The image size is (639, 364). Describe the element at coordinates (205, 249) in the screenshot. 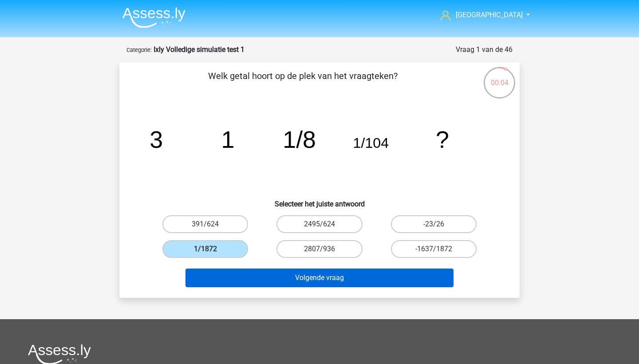

I see `label: 1/1872` at that location.